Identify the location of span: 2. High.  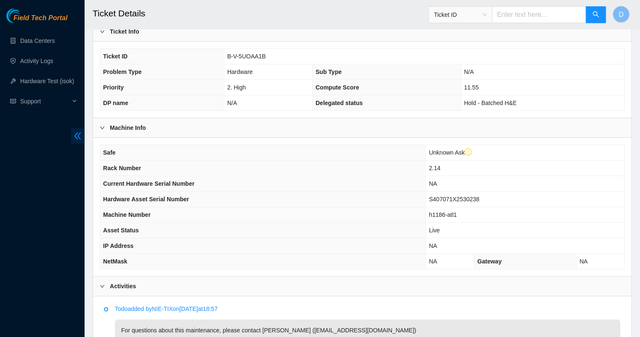
(236, 88).